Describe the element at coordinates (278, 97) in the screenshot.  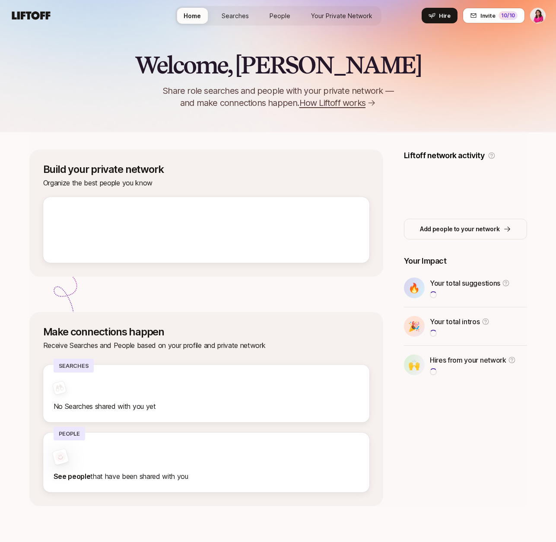
I see `p: Share role searches and people with your private network — and make connections happen.` at that location.